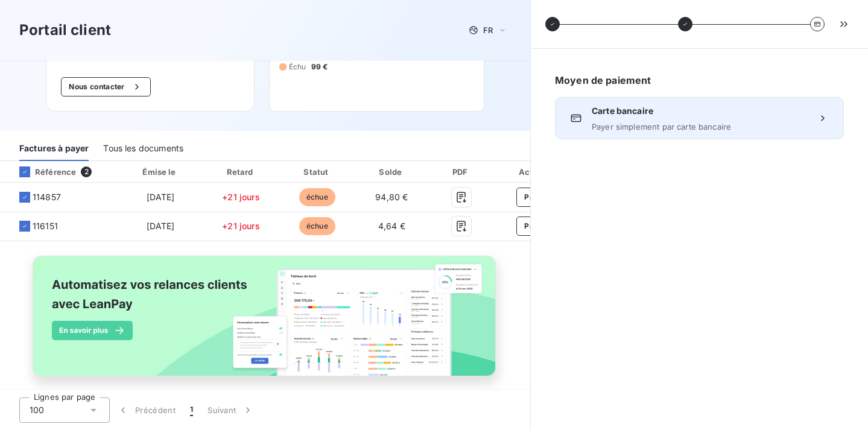 The width and height of the screenshot is (868, 430). Describe the element at coordinates (47, 197) in the screenshot. I see `span: 114857` at that location.